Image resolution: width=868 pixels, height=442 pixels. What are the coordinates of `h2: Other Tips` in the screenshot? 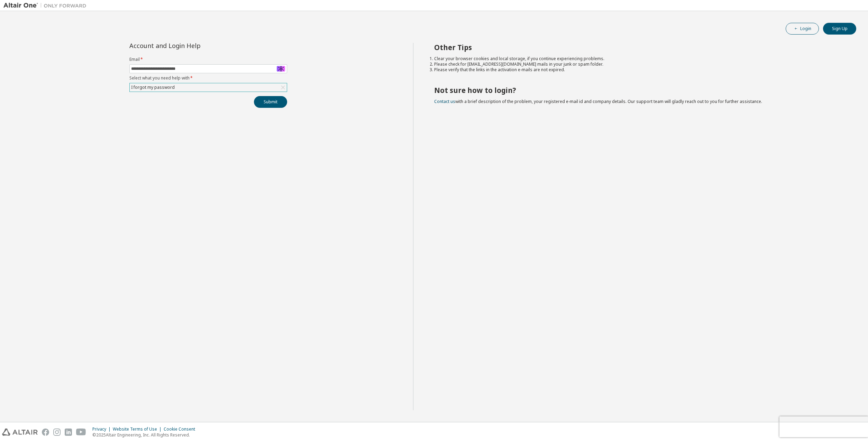 It's located at (639, 47).